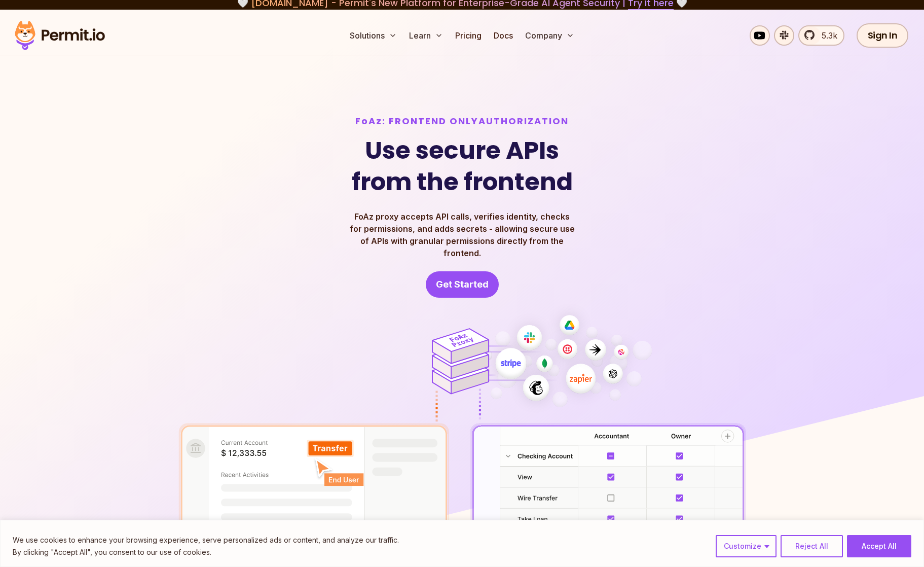 The width and height of the screenshot is (924, 567). Describe the element at coordinates (478, 121) in the screenshot. I see `span: Frontend Only Authorization` at that location.